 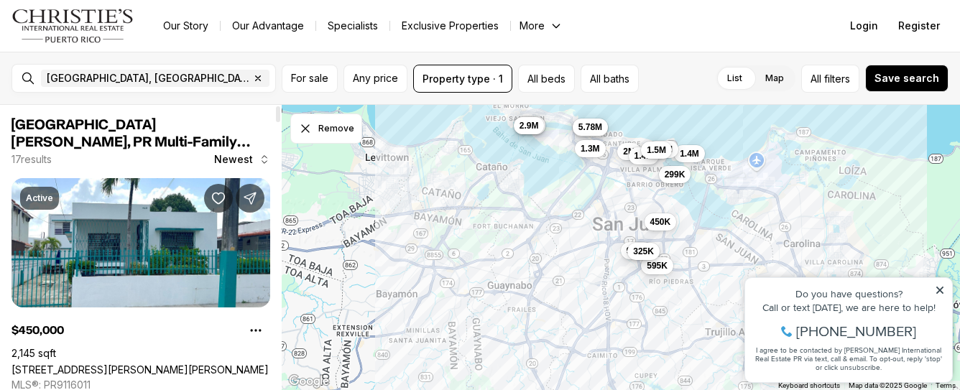 What do you see at coordinates (375, 78) in the screenshot?
I see `span: Any price` at bounding box center [375, 78].